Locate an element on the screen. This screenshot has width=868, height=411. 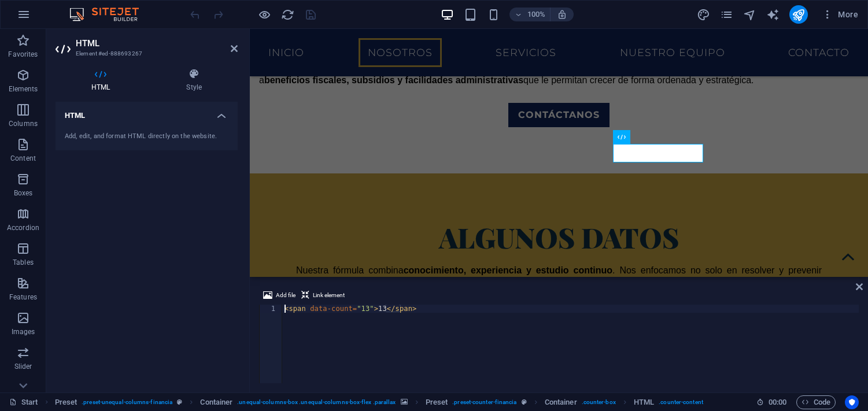
span: . preset-unequal-columns-financia is located at coordinates (127, 402).